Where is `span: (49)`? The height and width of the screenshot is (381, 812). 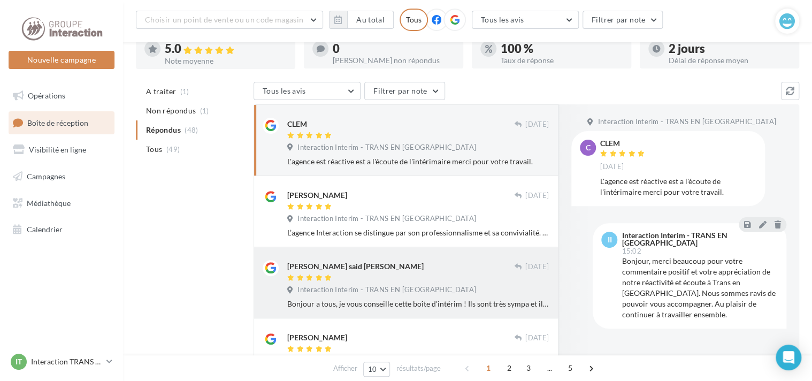
span: (49) is located at coordinates (173, 149).